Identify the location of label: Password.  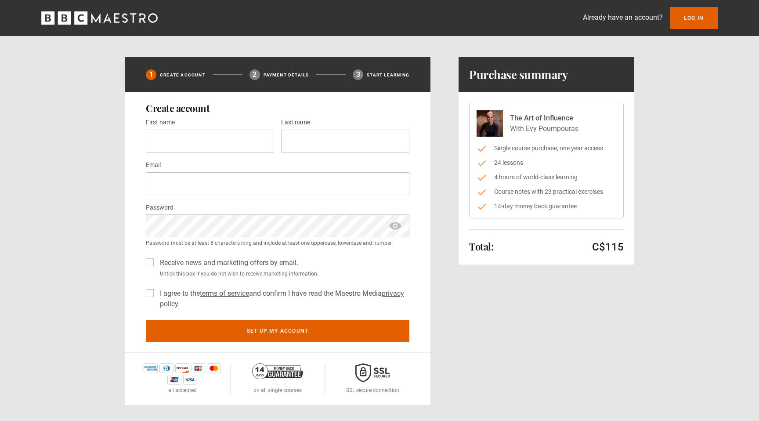
(159, 208).